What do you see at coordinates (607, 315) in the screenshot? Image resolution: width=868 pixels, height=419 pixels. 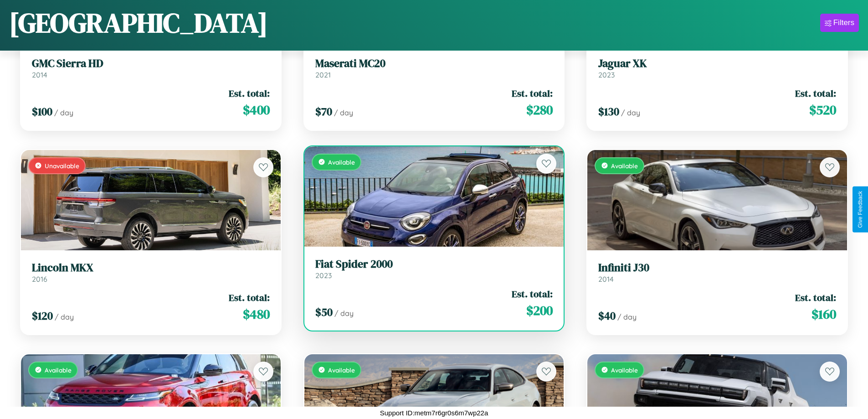 I see `span: $ 40` at bounding box center [607, 315].